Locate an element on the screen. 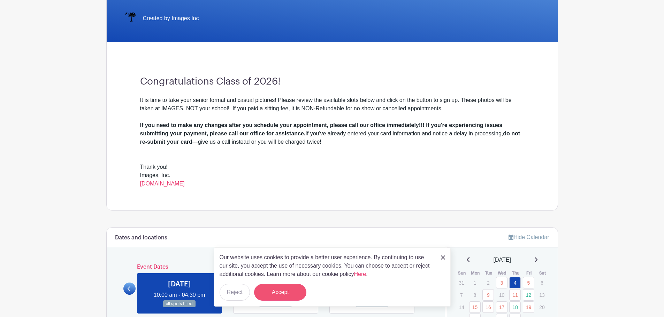  th: Mon is located at coordinates (475, 274).